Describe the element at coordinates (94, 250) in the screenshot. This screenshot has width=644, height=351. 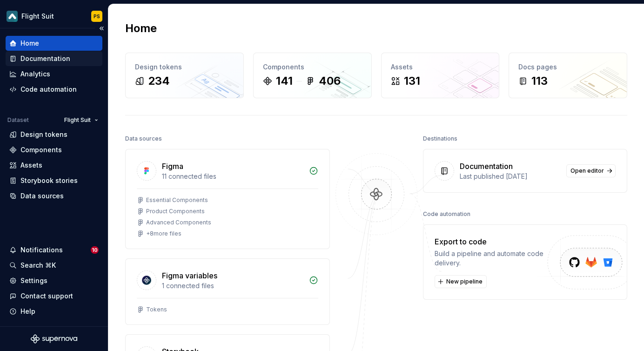
I see `span: 10` at that location.